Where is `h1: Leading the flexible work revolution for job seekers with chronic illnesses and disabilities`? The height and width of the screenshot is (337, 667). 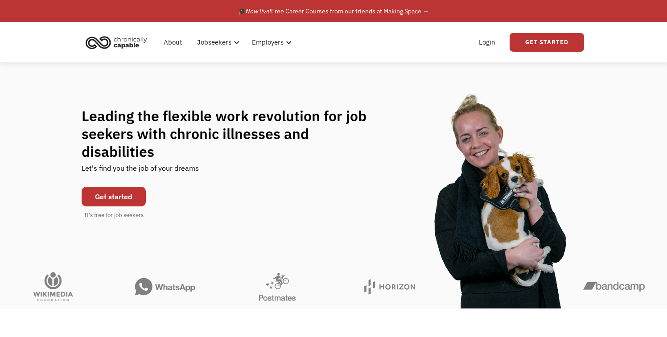 h1: Leading the flexible work revolution for job seekers with chronic illnesses and disabilities is located at coordinates (233, 134).